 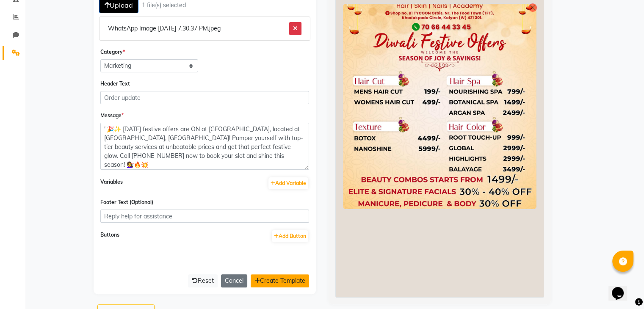 What do you see at coordinates (205, 216) in the screenshot?
I see `input: Reply help for assistance` at bounding box center [205, 216].